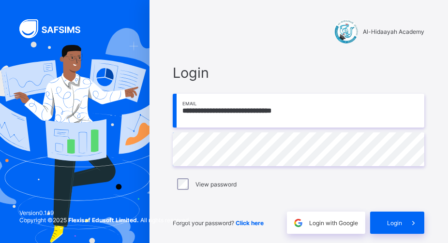  What do you see at coordinates (104, 220) in the screenshot?
I see `strong: Flexisaf Edusoft Limited.` at bounding box center [104, 220].